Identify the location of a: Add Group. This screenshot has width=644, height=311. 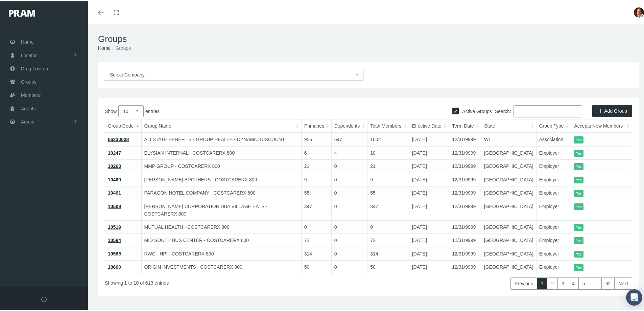
(612, 109).